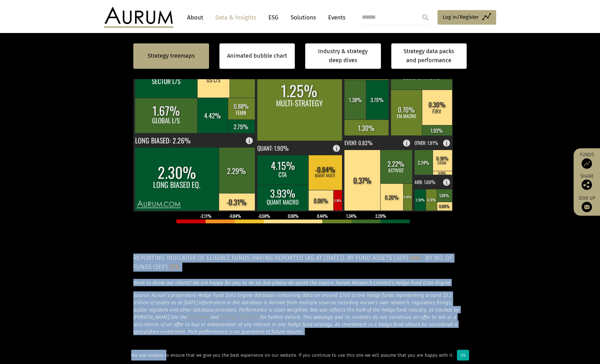 This screenshot has height=364, width=600. What do you see at coordinates (587, 164) in the screenshot?
I see `img: Access Funds` at bounding box center [587, 164].